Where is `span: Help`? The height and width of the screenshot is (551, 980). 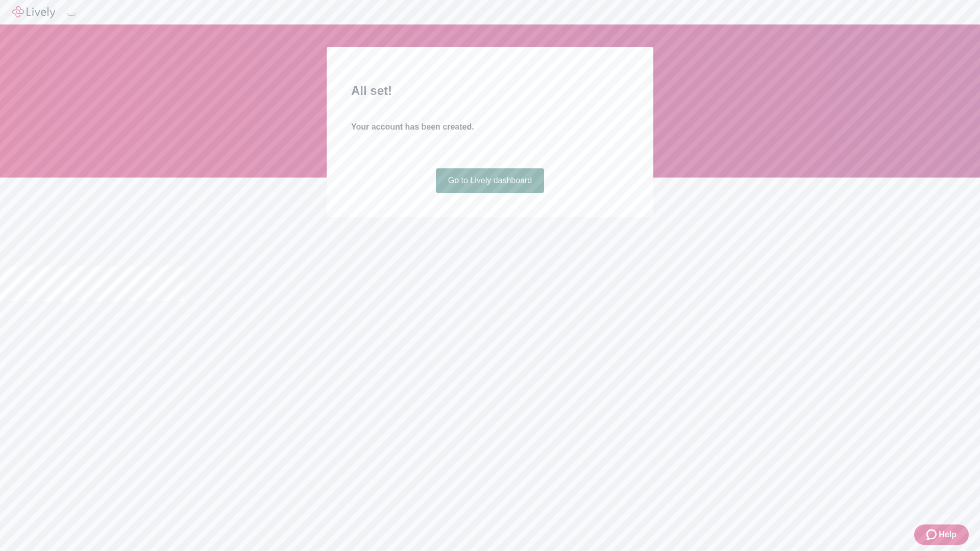
span: Help is located at coordinates (947, 534).